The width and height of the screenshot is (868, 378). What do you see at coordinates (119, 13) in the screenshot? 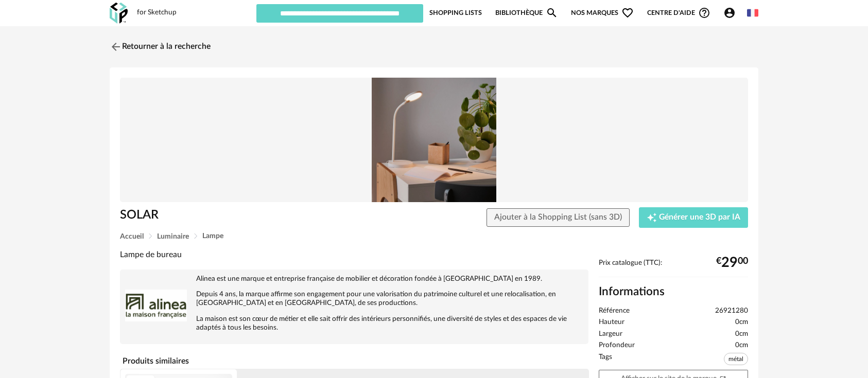
I see `img: OXP` at bounding box center [119, 13].